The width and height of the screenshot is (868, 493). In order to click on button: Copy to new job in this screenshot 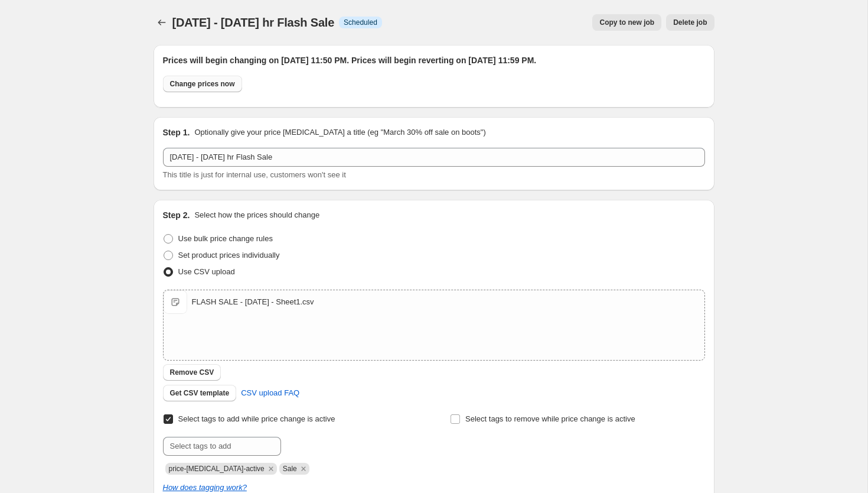, I will do `click(627, 23)`.